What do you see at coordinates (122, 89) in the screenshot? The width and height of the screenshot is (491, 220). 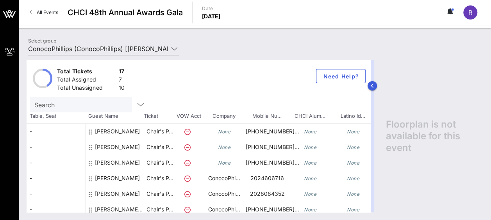 I see `div: 10` at bounding box center [122, 89].